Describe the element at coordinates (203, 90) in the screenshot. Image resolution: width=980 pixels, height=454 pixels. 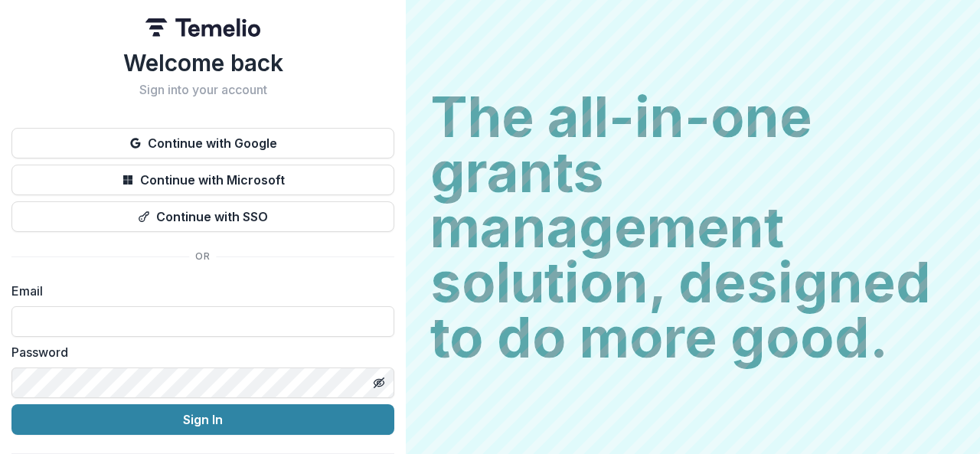
I see `h2: Sign into your account` at that location.